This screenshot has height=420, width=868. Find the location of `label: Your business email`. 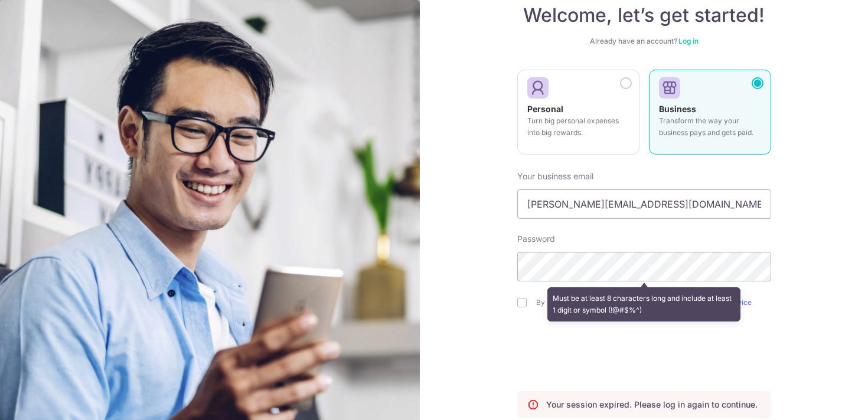

label: Your business email is located at coordinates (555, 176).